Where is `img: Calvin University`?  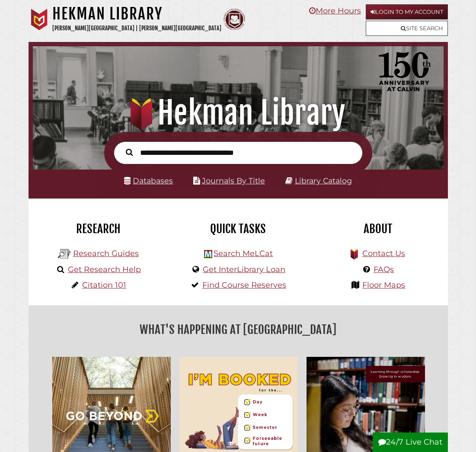
img: Calvin University is located at coordinates (39, 19).